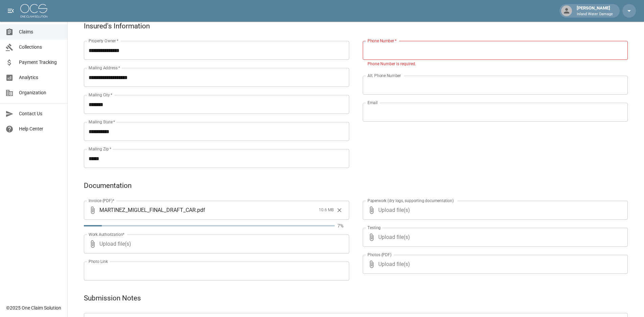 The width and height of the screenshot is (644, 317). I want to click on span: Organization, so click(40, 93).